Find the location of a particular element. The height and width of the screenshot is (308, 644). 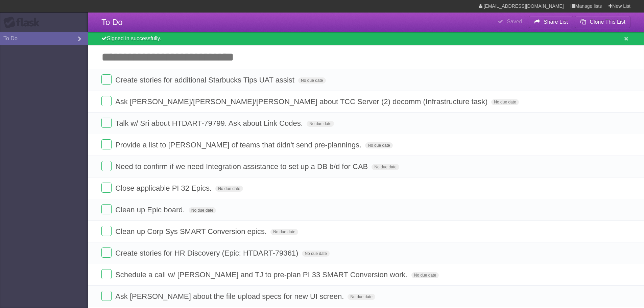

div: Flask is located at coordinates (24, 23).